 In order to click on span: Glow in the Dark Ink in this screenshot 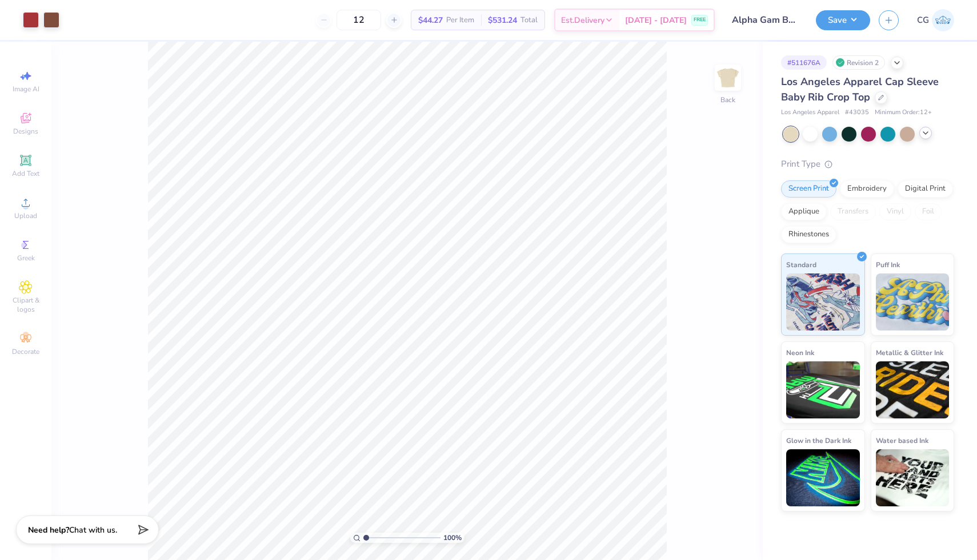, I will do `click(819, 440)`.